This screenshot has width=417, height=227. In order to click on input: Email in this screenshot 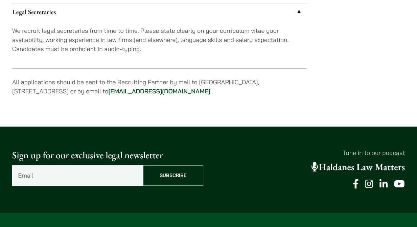, I will do `click(77, 175)`.